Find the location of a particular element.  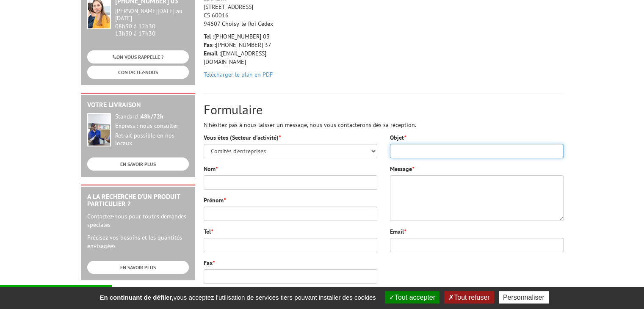

label: Email is located at coordinates (398, 231).